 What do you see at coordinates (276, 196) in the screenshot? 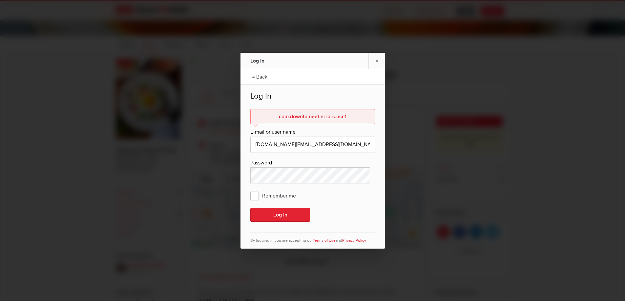
I see `span: Remember me` at bounding box center [276, 196].